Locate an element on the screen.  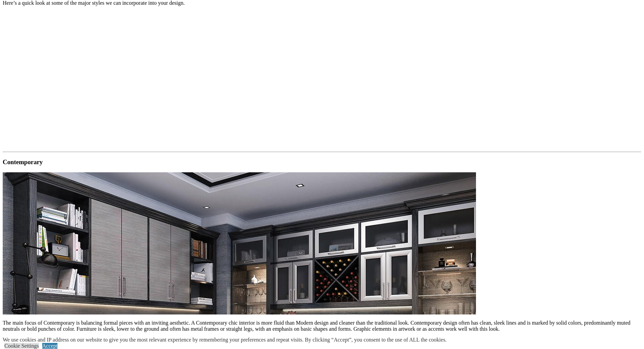
h3: Contemporary is located at coordinates (322, 162).